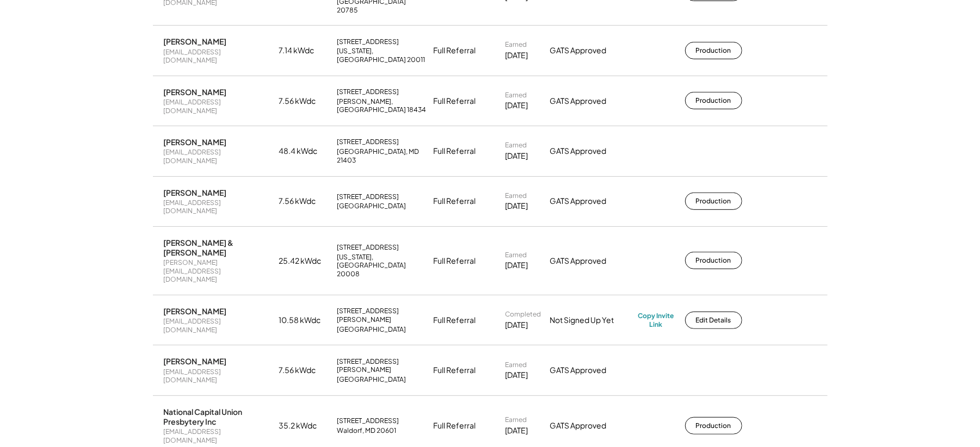  Describe the element at coordinates (304, 261) in the screenshot. I see `div: 25.42 kWdc` at that location.